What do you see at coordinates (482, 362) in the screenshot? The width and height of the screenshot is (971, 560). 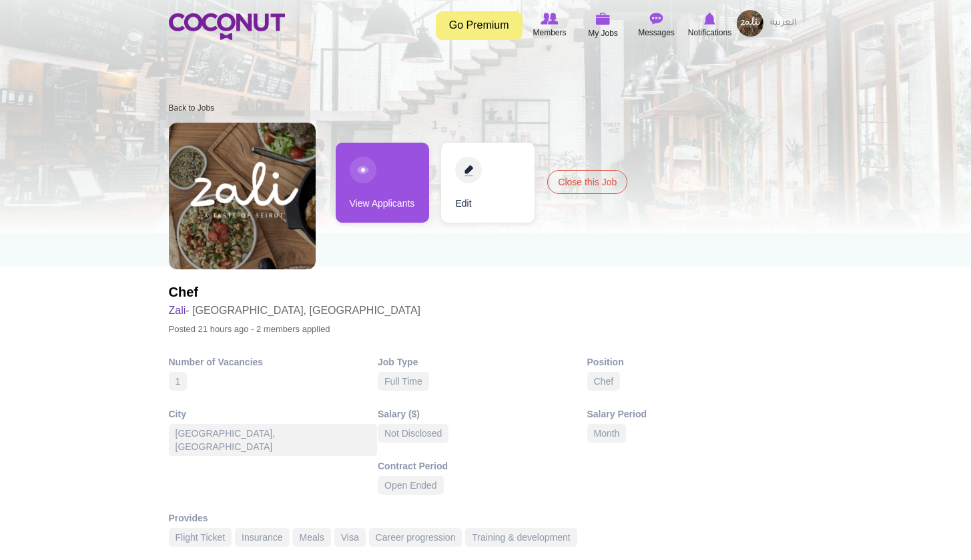 I see `div: Job Type` at bounding box center [482, 362].